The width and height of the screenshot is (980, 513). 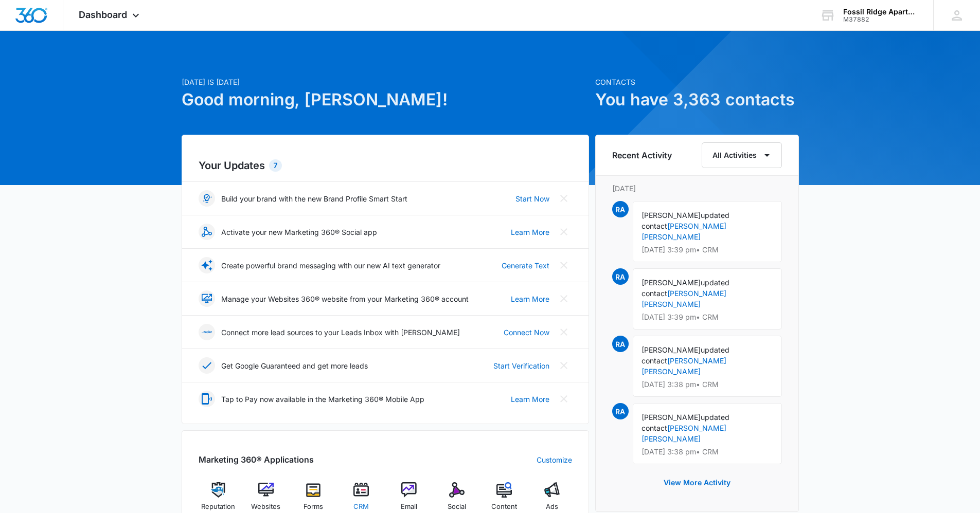 What do you see at coordinates (275, 166) in the screenshot?
I see `div: 7` at bounding box center [275, 166].